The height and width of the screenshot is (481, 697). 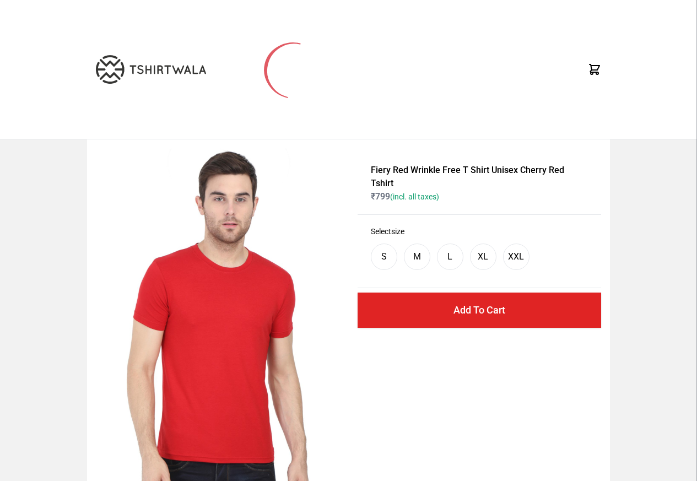 I want to click on div: L, so click(x=449, y=257).